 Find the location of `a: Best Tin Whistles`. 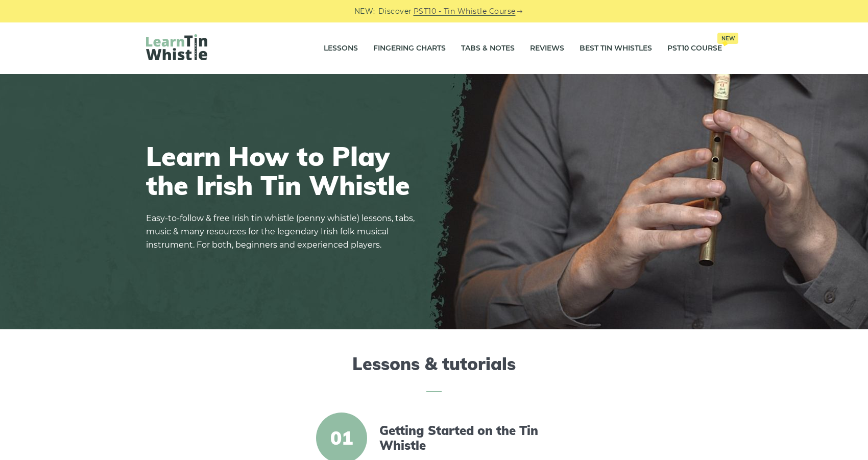

a: Best Tin Whistles is located at coordinates (616, 49).